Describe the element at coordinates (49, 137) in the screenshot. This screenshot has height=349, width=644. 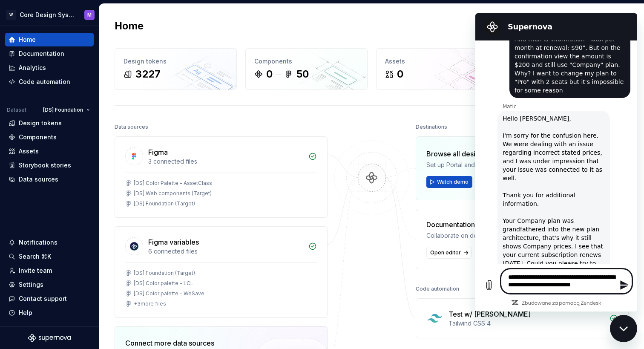
I see `a: Components` at that location.